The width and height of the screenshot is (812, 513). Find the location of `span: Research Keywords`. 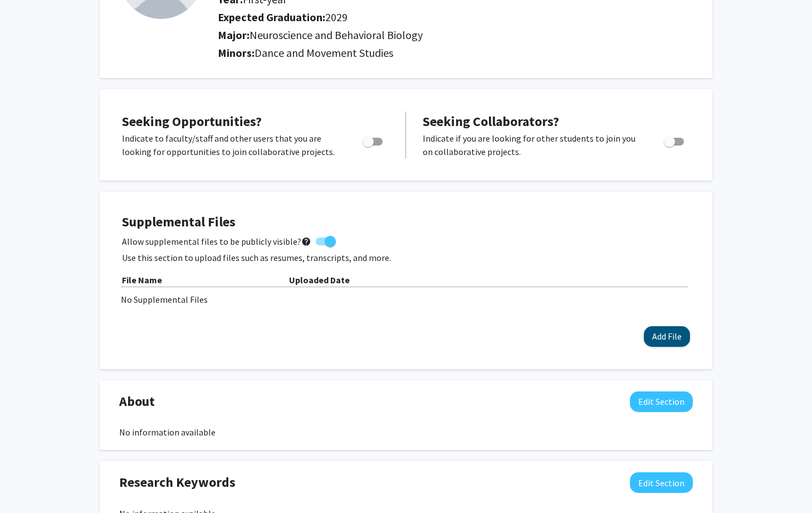

span: Research Keywords is located at coordinates (177, 483).